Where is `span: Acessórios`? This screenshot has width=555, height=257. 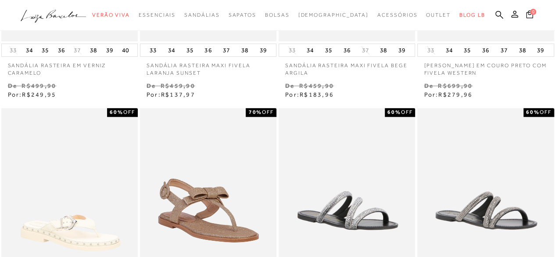 span: Acessórios is located at coordinates (397, 15).